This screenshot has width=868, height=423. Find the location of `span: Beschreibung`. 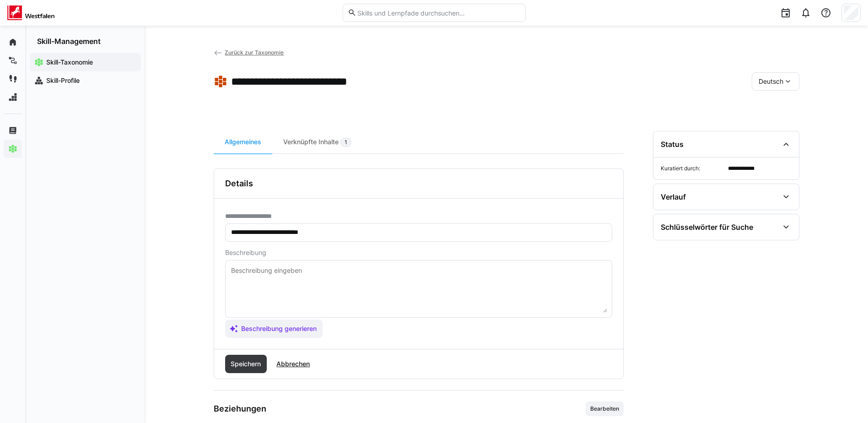

span: Beschreibung is located at coordinates (246, 253).